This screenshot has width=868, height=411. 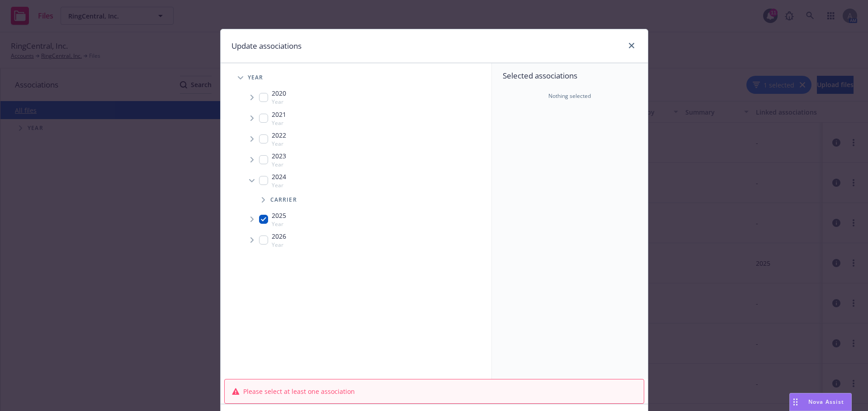 I want to click on button: Nova Assist, so click(x=820, y=402).